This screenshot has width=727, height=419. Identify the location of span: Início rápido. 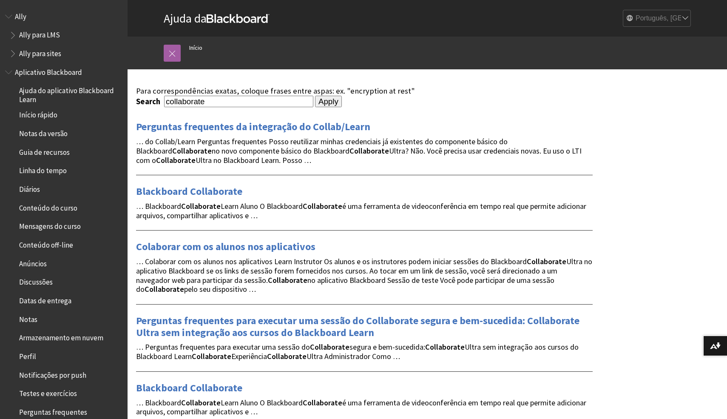
(38, 113).